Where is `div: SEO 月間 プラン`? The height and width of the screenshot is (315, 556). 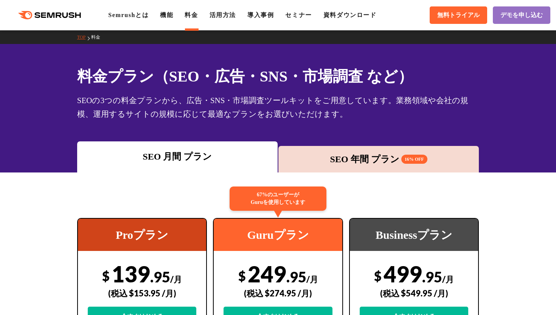
div: SEO 月間 プラン is located at coordinates (178, 156).